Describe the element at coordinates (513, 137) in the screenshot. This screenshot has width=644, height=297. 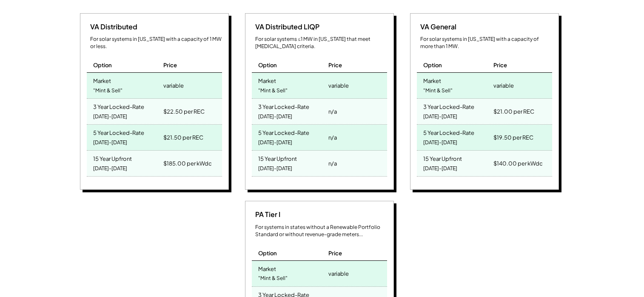
I see `div: $19.50 per REC` at that location.